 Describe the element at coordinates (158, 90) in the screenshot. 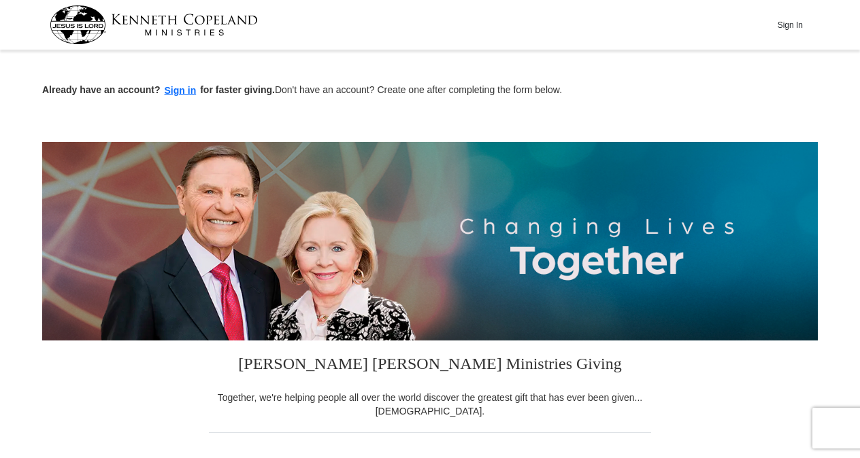

I see `strong: Already have an account? for faster giving.` at that location.